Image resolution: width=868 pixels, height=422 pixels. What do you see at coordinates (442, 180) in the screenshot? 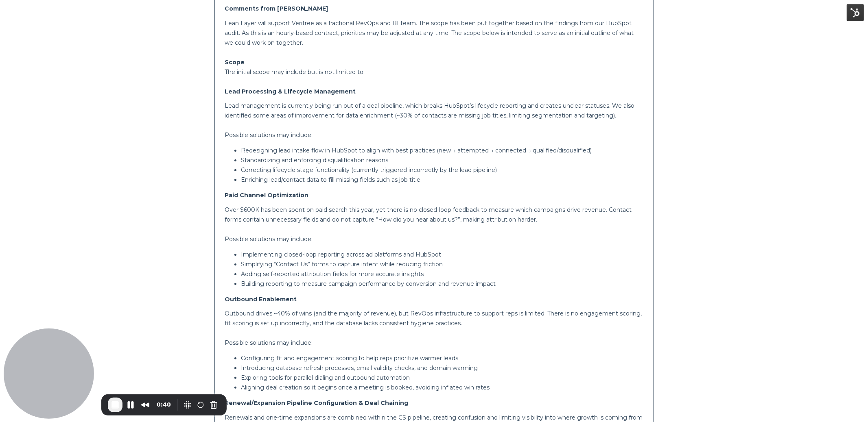
I see `p: Enriching lead/contact data to fill missing fields such as job title` at bounding box center [442, 180].